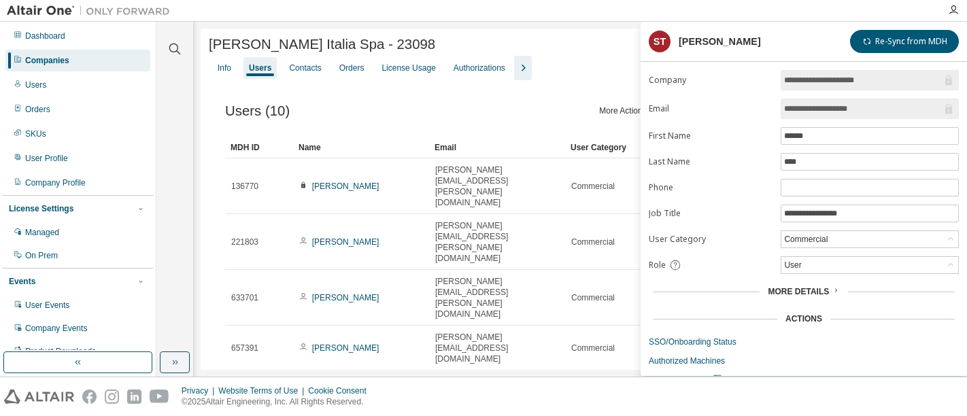 The height and width of the screenshot is (416, 967). What do you see at coordinates (46, 158) in the screenshot?
I see `div: User Profile` at bounding box center [46, 158].